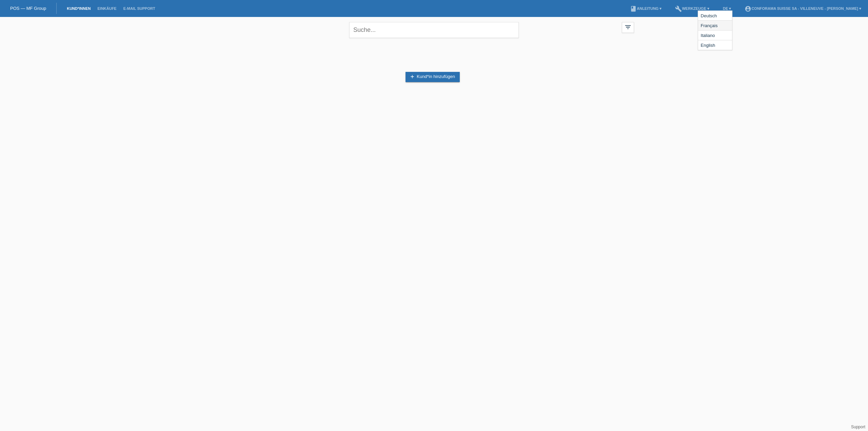 This screenshot has width=868, height=431. I want to click on i: account_circle, so click(748, 9).